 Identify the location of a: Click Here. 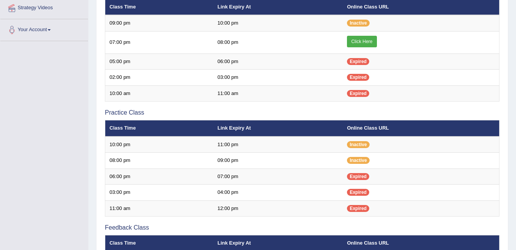
(362, 42).